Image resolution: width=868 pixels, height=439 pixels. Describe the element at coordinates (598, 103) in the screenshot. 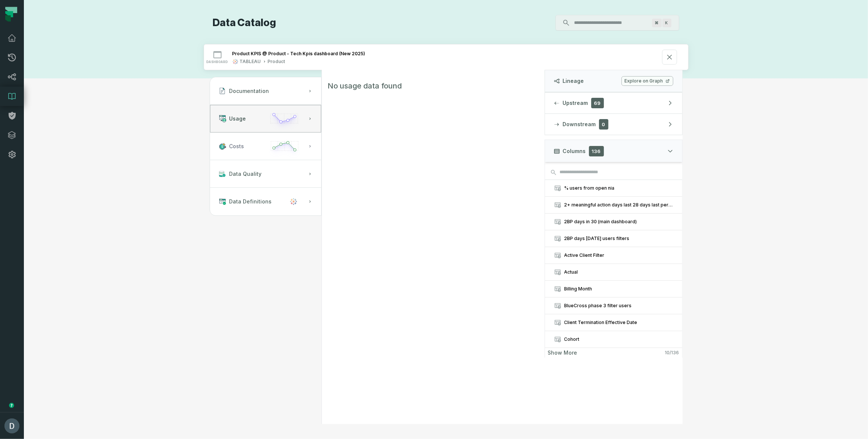

I see `span: 69` at that location.